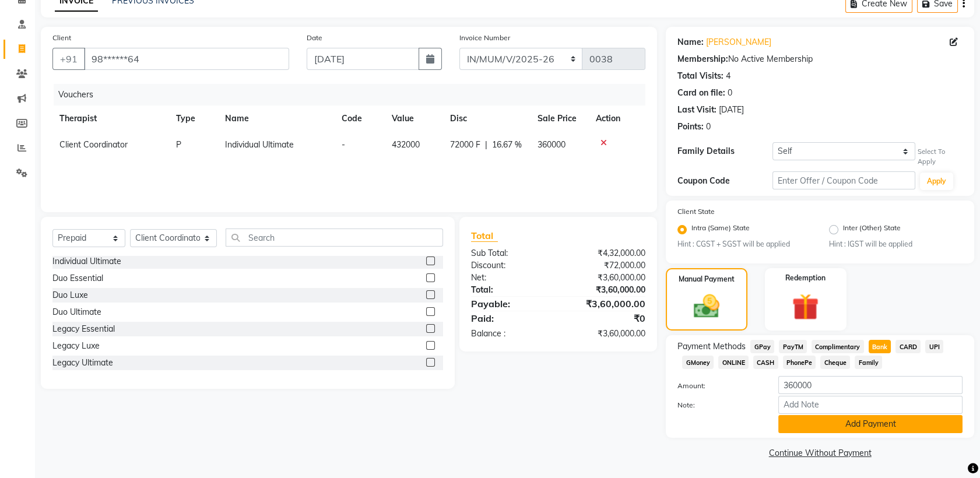  I want to click on label: Manual Payment, so click(707, 279).